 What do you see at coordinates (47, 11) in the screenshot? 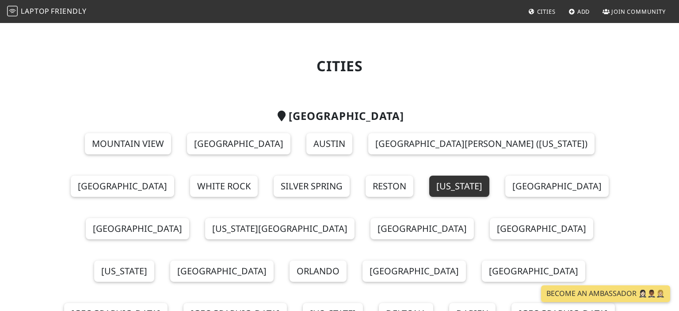
I see `a: LaptopFriendly LaptopFriendly` at bounding box center [47, 11].